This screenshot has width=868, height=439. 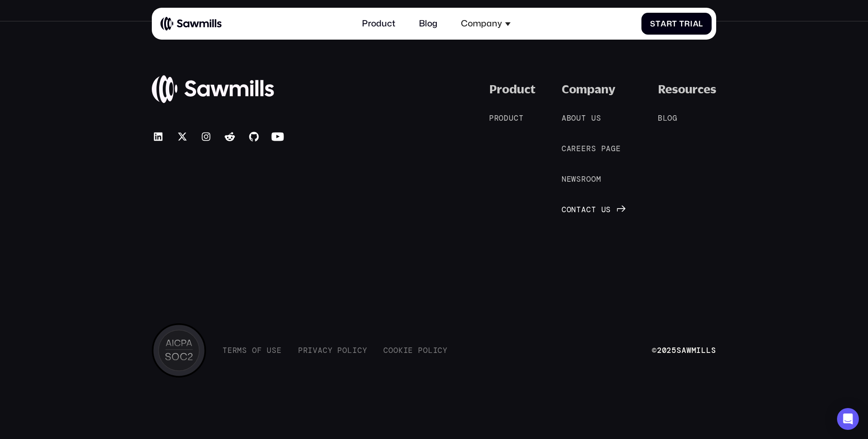 What do you see at coordinates (687, 88) in the screenshot?
I see `div: Resources` at bounding box center [687, 88].